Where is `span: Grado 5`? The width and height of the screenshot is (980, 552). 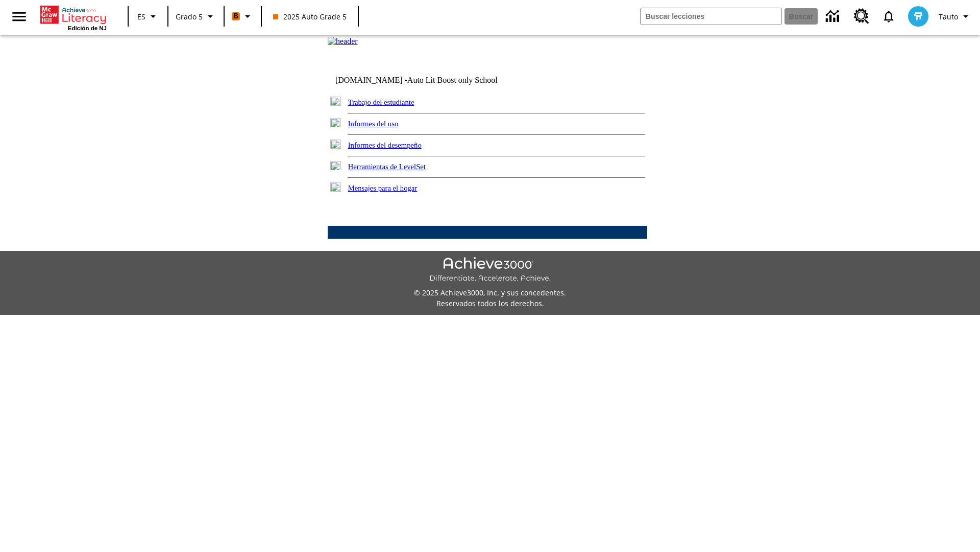
span: Grado 5 is located at coordinates (189, 16).